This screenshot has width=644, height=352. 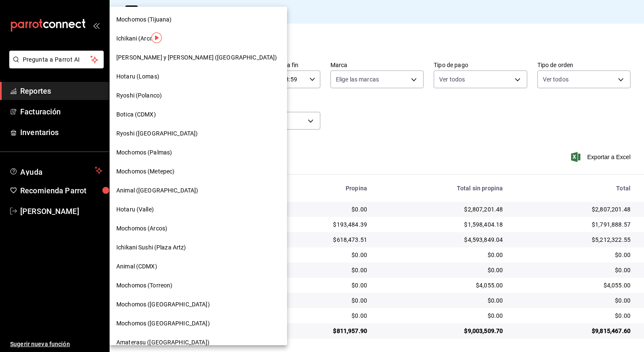 What do you see at coordinates (198, 172) in the screenshot?
I see `div: Mochomos (Metepec)` at bounding box center [198, 172].